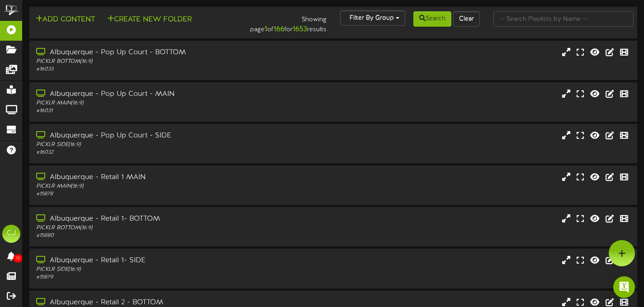 The height and width of the screenshot is (307, 644). What do you see at coordinates (65, 19) in the screenshot?
I see `button: Add Content` at bounding box center [65, 19].